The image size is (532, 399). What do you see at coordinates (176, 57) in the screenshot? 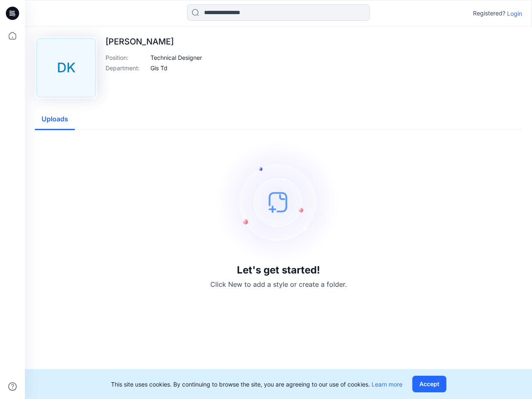
I see `p: Technical Designer` at bounding box center [176, 57].